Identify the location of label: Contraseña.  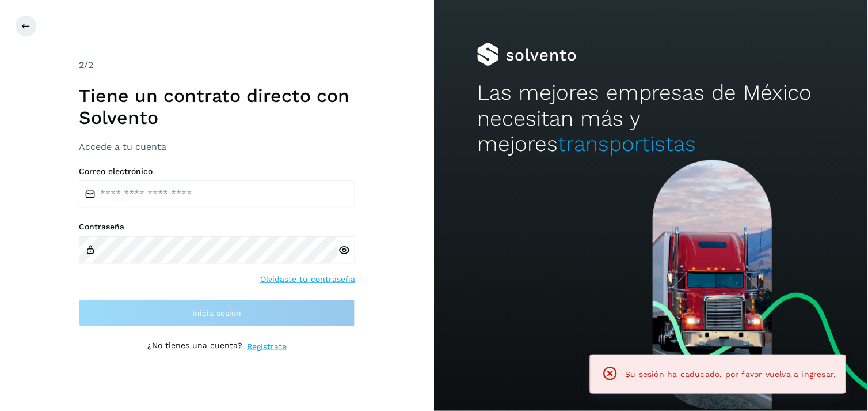
(217, 227).